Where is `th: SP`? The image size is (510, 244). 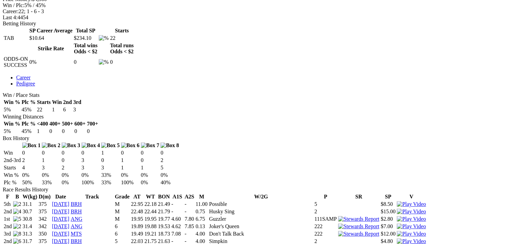 th: SP is located at coordinates (388, 197).